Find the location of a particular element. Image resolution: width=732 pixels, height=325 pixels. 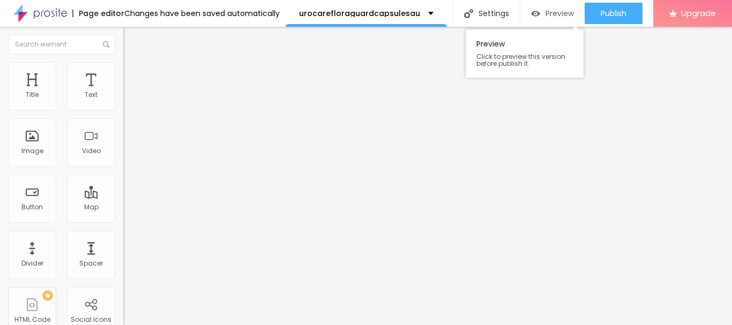

button: Publish is located at coordinates (614, 13).